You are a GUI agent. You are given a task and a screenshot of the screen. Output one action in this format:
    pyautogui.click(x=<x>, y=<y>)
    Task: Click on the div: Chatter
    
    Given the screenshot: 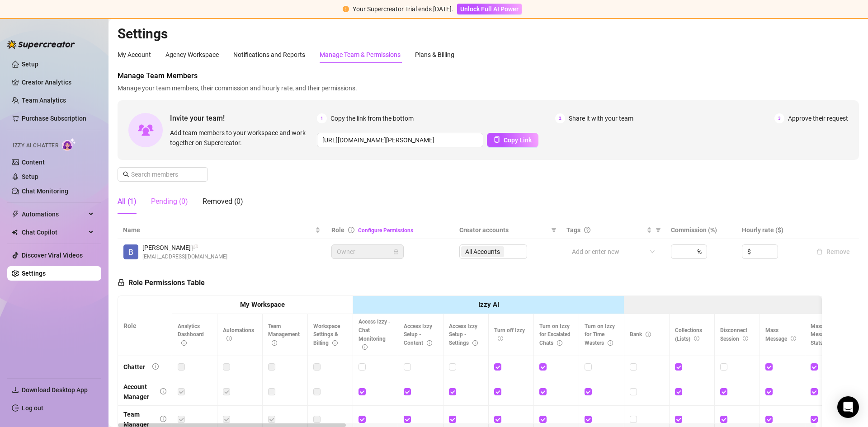 What is the action you would take?
    pyautogui.click(x=134, y=367)
    